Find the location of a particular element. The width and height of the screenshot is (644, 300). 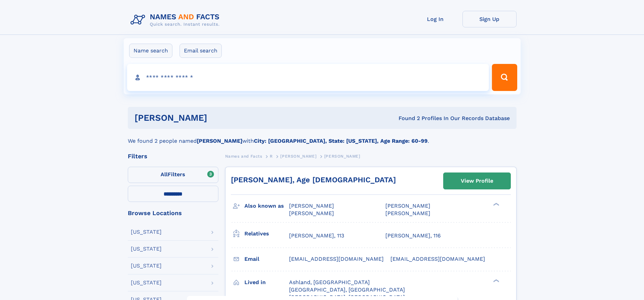

span: All is located at coordinates (164, 174).